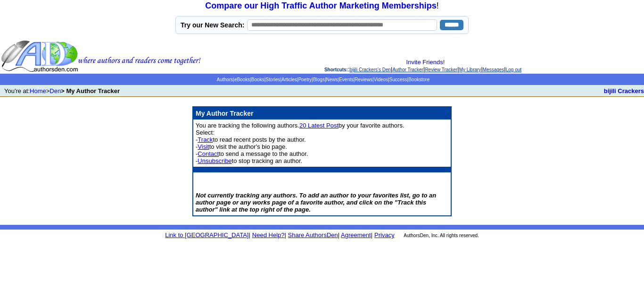 This screenshot has height=299, width=644. I want to click on a: Authors, so click(225, 79).